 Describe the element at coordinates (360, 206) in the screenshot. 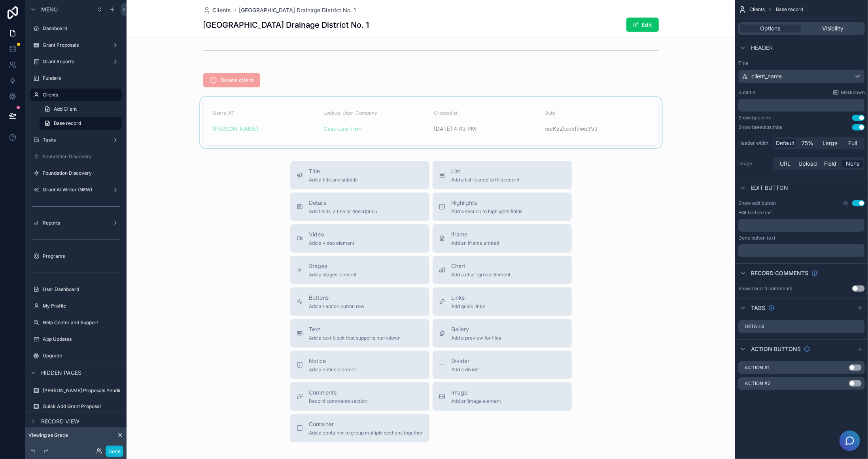

I see `button: DetailsAdd fields, a title or description` at that location.